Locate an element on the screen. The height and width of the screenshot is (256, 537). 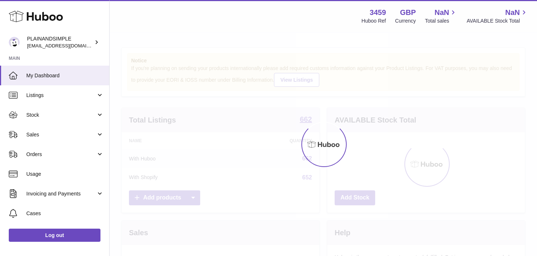
a: Log out is located at coordinates (54, 236).